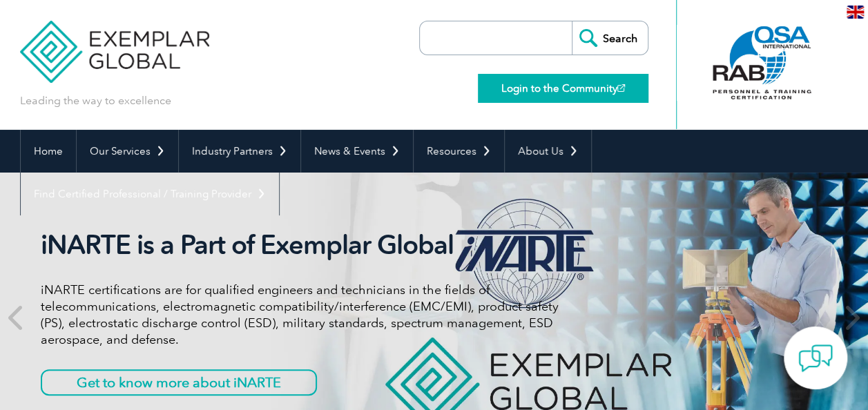 This screenshot has width=868, height=410. Describe the element at coordinates (855, 11) in the screenshot. I see `img: en` at that location.